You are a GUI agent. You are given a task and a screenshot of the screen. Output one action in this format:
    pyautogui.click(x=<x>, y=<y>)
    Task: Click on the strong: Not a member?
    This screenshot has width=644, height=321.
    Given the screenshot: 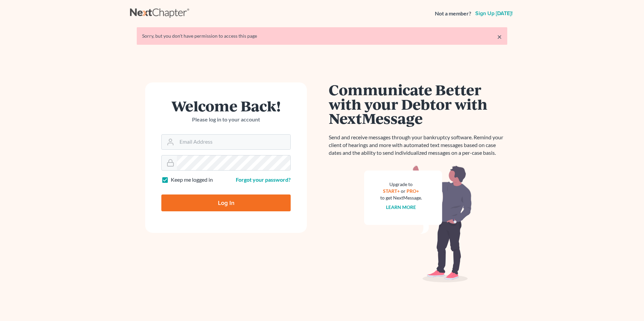 What is the action you would take?
    pyautogui.click(x=453, y=14)
    